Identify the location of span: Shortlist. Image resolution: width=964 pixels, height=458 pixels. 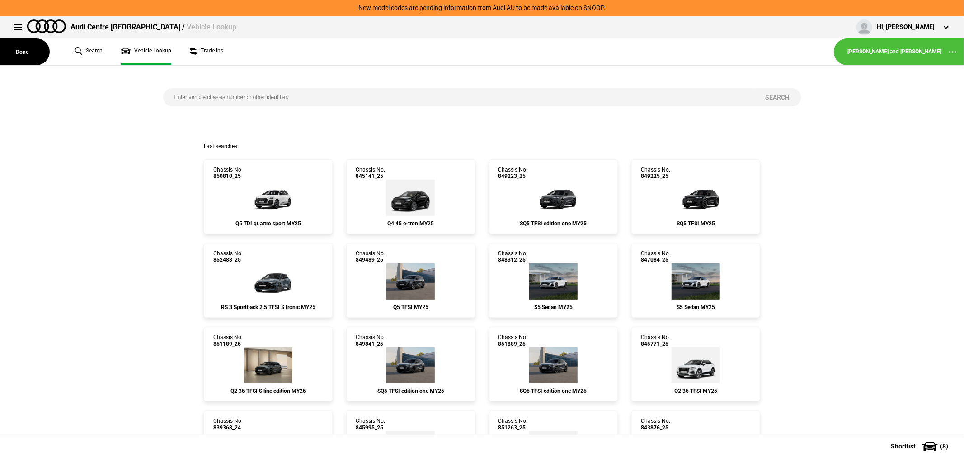
(903, 446).